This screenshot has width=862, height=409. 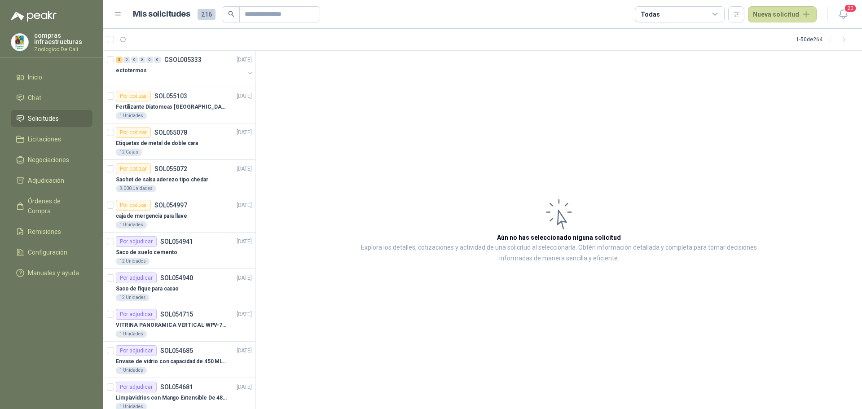 I want to click on div: 3, so click(x=119, y=60).